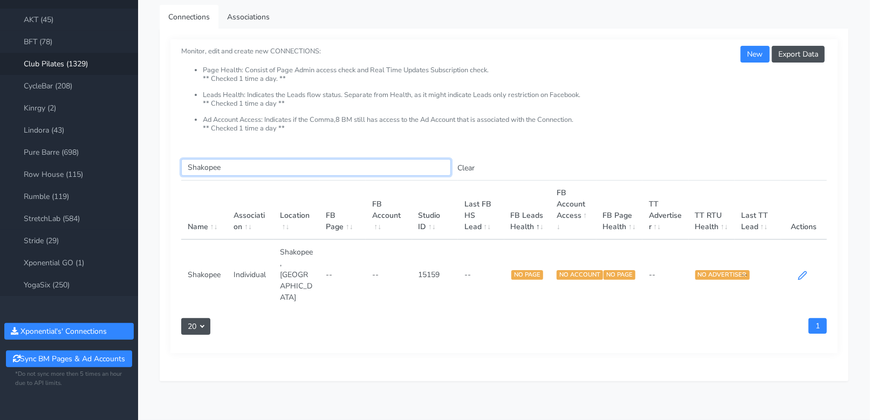 This screenshot has height=420, width=870. I want to click on td: Shakopee, so click(204, 275).